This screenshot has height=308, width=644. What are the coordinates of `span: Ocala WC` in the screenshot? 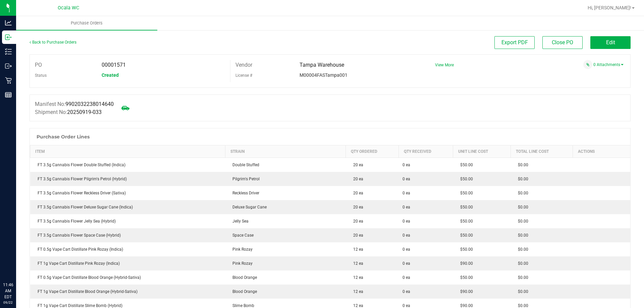 It's located at (68, 8).